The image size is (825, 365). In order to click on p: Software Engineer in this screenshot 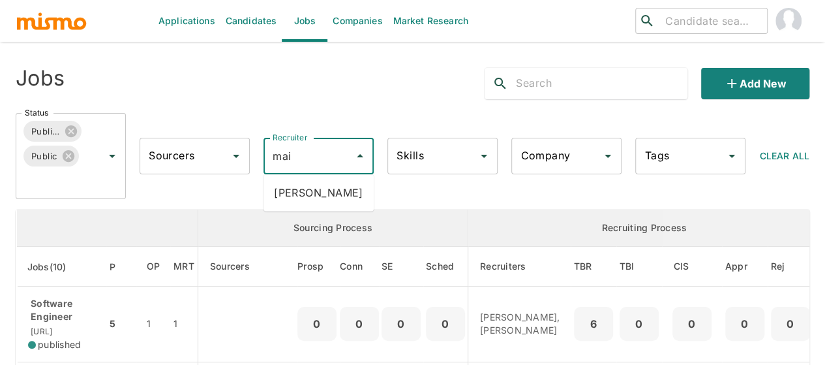, I will do `click(62, 310)`.